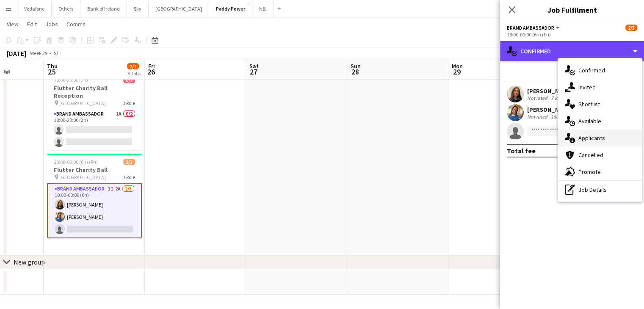 This screenshot has height=309, width=644. I want to click on button: Paddy Power, so click(231, 8).